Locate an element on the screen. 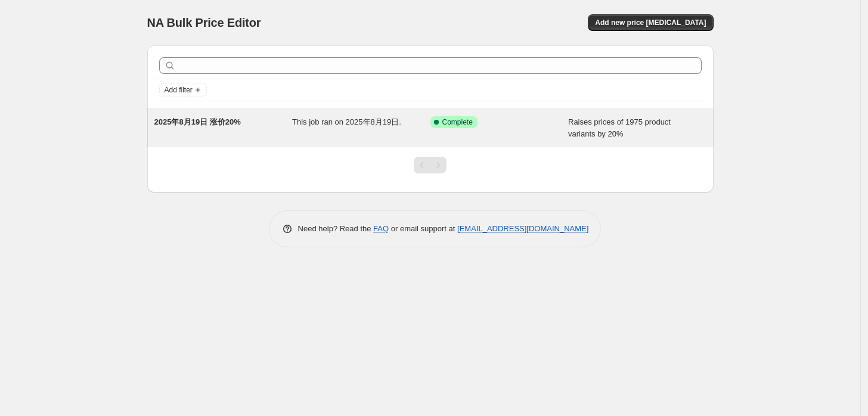 This screenshot has width=868, height=416. span: NA Bulk Price Editor is located at coordinates (204, 23).